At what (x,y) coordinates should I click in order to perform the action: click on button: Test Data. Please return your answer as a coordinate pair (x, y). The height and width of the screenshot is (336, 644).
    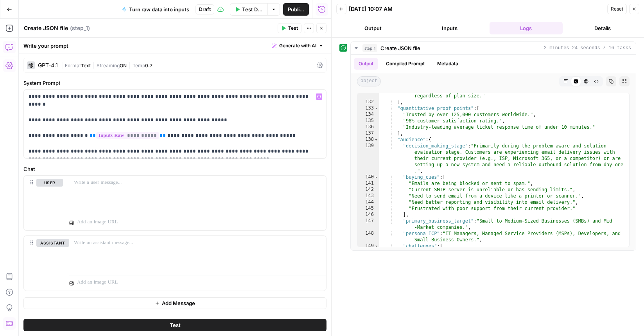
    Looking at the image, I should click on (249, 10).